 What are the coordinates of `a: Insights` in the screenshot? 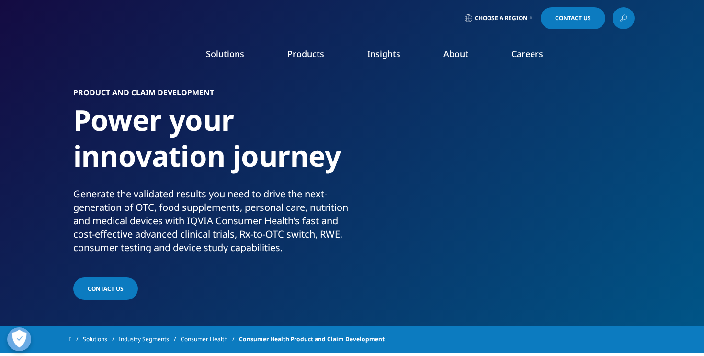 It's located at (384, 54).